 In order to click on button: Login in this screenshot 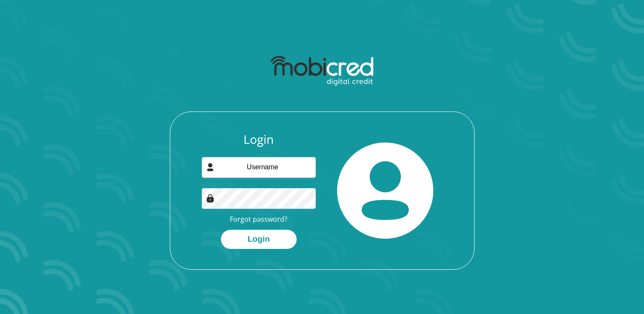, I will do `click(258, 239)`.